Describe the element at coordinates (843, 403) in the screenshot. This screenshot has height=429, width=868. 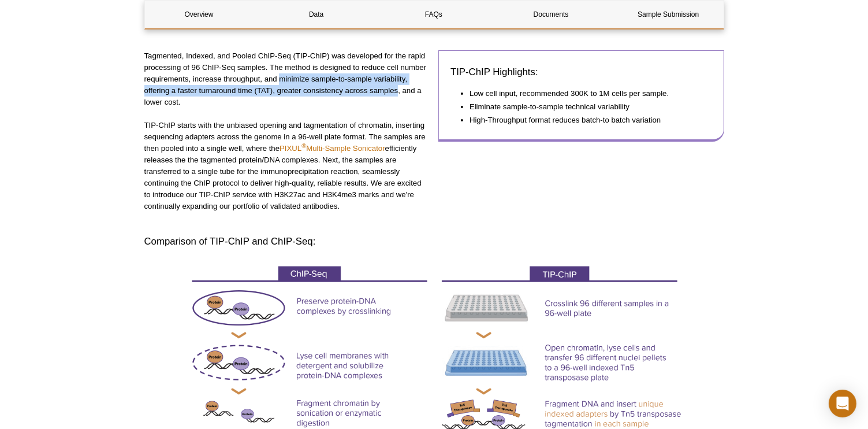
I see `div: Open Intercom Messenger` at that location.